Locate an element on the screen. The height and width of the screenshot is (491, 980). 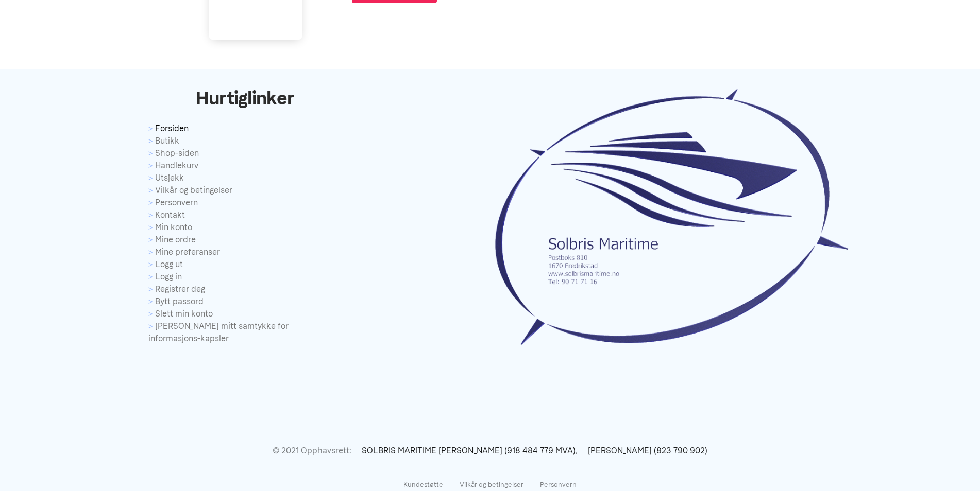
a: Vilkår og betingelser is located at coordinates (245, 190).